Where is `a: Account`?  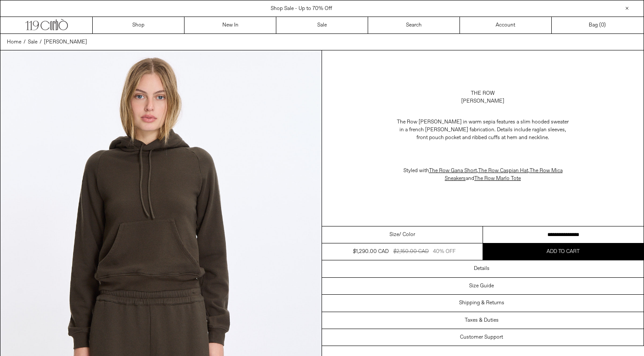
a: Account is located at coordinates (506, 25).